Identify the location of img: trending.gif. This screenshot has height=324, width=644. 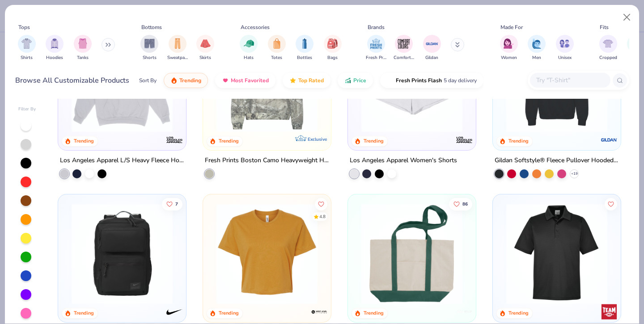
(174, 80).